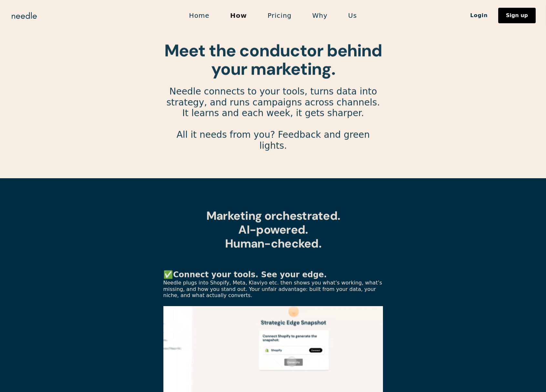 The image size is (546, 392). I want to click on strong: Meet the conductor behind your marketing., so click(273, 60).